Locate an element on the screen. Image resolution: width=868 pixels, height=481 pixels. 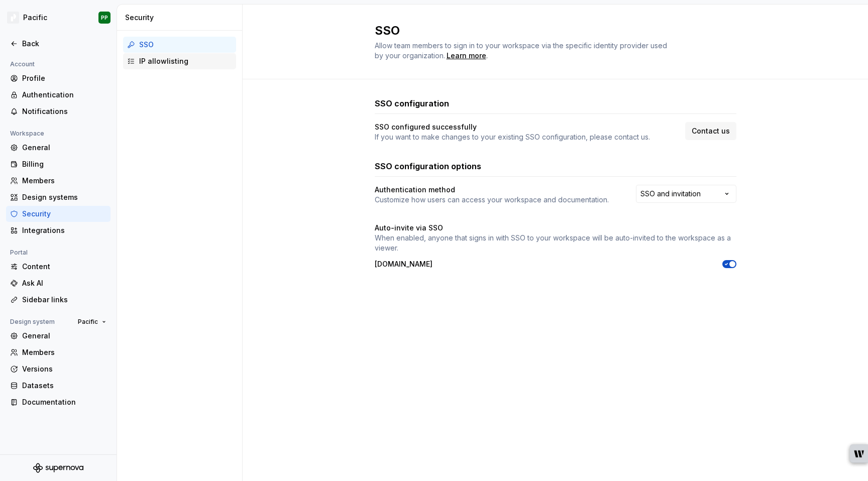
a: Documentation is located at coordinates (58, 402).